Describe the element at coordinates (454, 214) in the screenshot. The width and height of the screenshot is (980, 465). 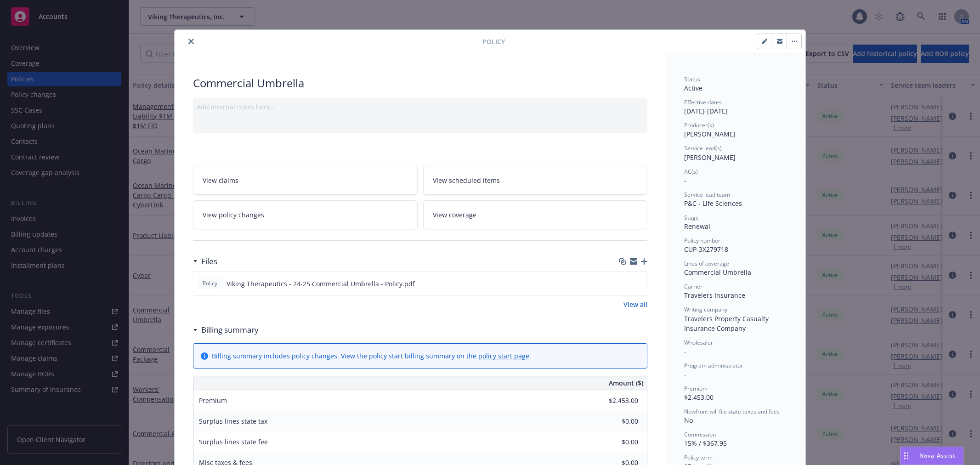
I see `span: View coverage` at that location.